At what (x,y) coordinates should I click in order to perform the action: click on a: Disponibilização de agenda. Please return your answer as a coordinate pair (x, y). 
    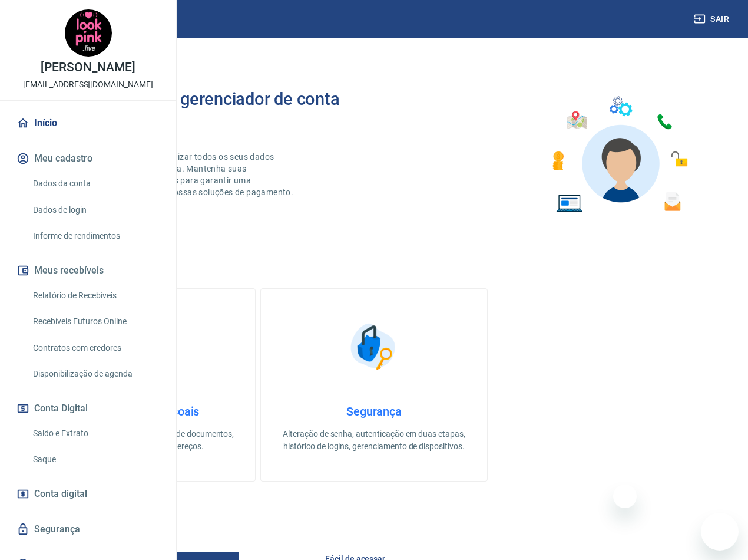
    Looking at the image, I should click on (95, 374).